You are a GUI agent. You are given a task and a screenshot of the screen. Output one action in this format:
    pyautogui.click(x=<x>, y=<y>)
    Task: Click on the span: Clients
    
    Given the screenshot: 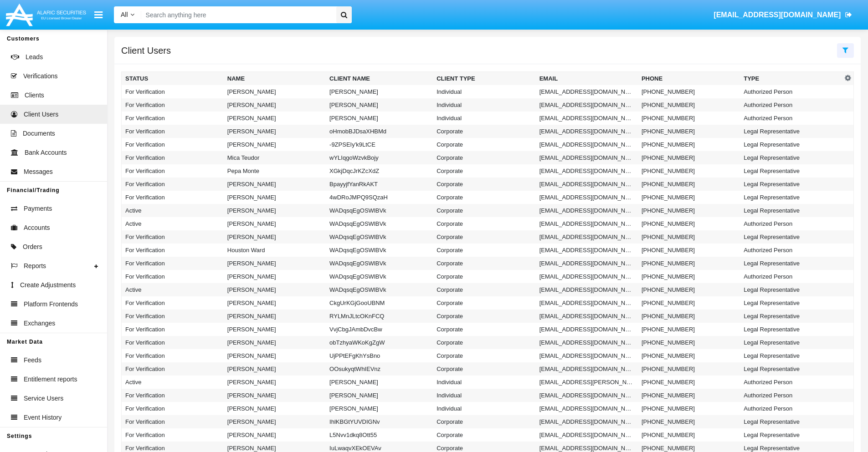 What is the action you would take?
    pyautogui.click(x=34, y=96)
    